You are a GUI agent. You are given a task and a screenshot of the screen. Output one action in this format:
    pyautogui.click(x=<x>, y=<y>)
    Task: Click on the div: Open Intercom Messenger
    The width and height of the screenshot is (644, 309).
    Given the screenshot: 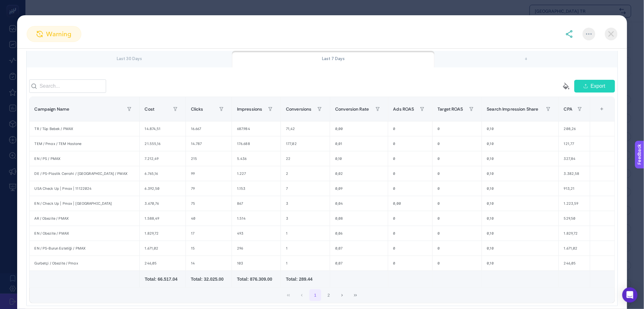 What is the action you would take?
    pyautogui.click(x=630, y=295)
    